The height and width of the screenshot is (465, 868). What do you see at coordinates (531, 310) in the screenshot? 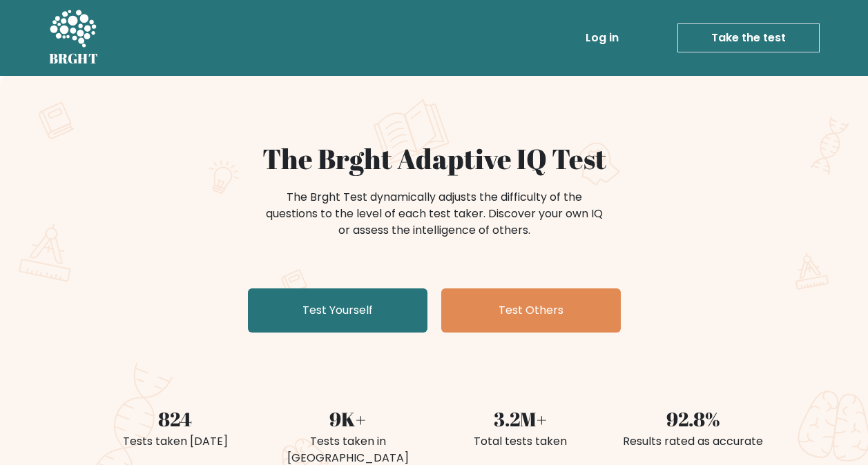
I see `a: Test Others` at bounding box center [531, 310].